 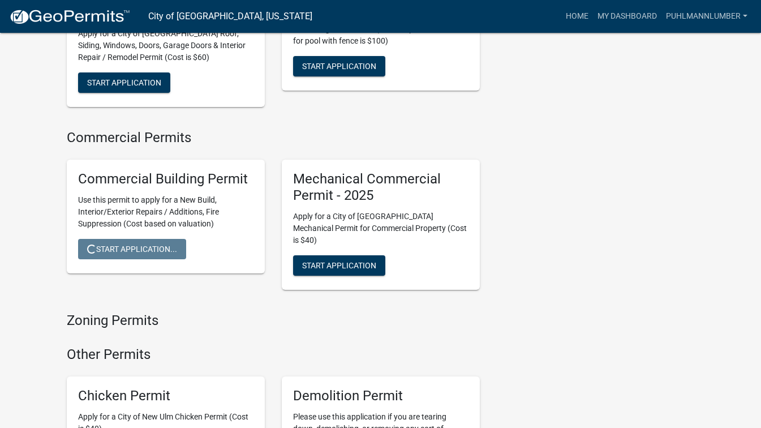 I want to click on a: Puhlmannlumber, so click(x=707, y=16).